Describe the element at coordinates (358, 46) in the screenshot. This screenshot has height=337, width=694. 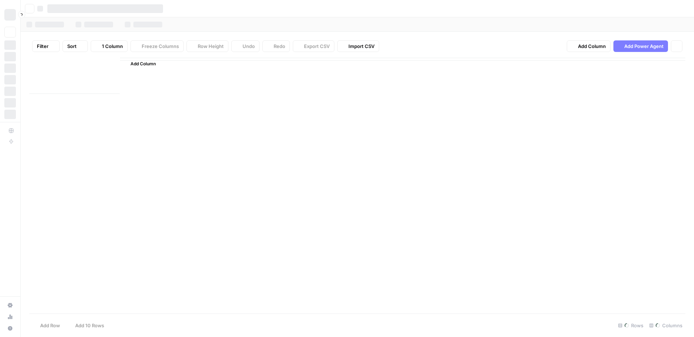
I see `button: Import CSV` at that location.